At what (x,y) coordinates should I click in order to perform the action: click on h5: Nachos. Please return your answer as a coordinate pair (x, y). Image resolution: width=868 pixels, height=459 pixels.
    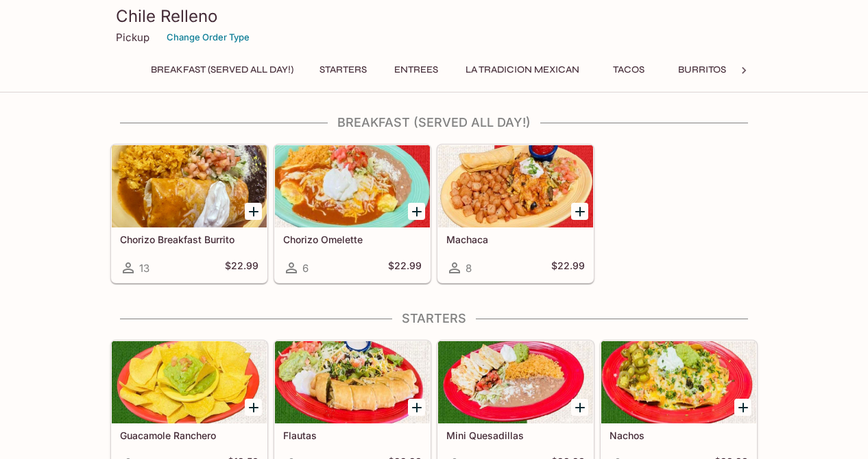
    Looking at the image, I should click on (679, 435).